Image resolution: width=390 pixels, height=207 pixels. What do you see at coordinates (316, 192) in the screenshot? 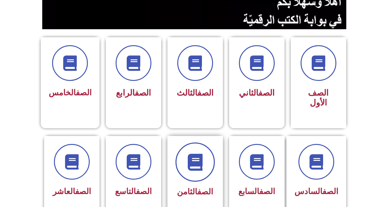
I see `span: السادس` at bounding box center [316, 192].